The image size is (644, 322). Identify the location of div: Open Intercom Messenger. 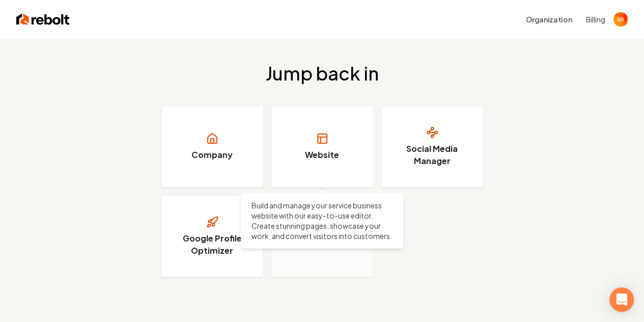
(622, 300).